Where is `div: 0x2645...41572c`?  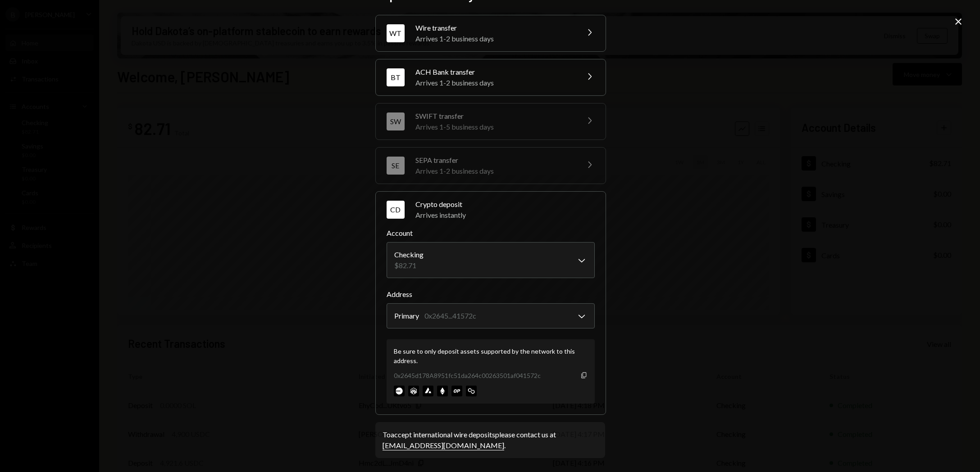
div: 0x2645...41572c is located at coordinates (450, 316).